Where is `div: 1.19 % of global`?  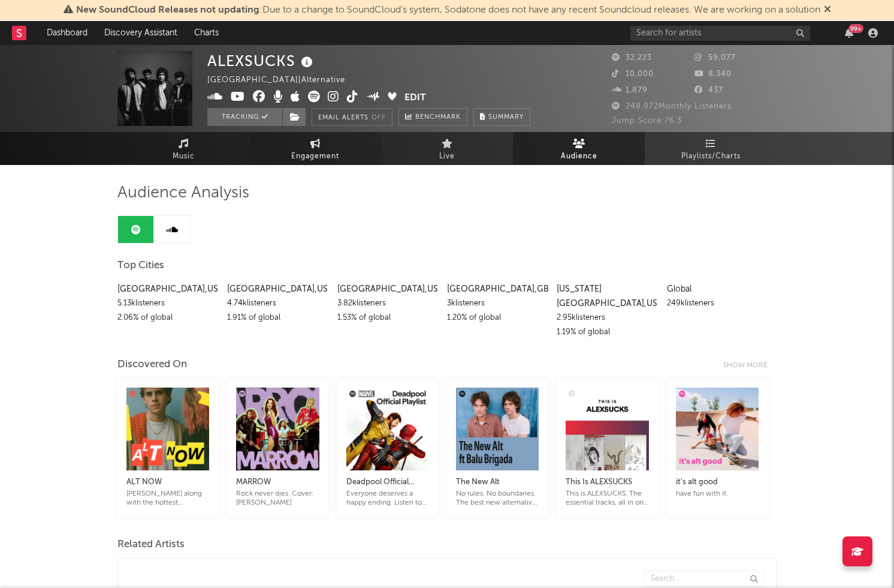 div: 1.19 % of global is located at coordinates (607, 332).